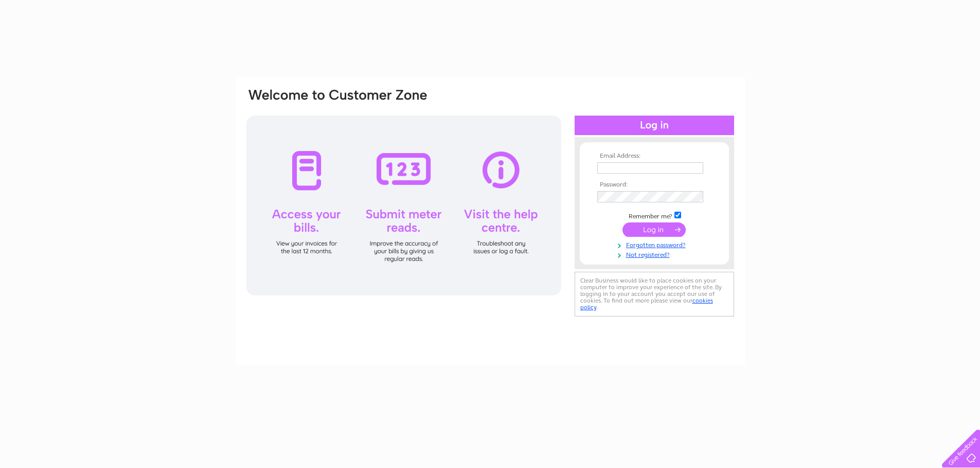 This screenshot has width=980, height=468. Describe the element at coordinates (654, 185) in the screenshot. I see `th: Password:` at that location.